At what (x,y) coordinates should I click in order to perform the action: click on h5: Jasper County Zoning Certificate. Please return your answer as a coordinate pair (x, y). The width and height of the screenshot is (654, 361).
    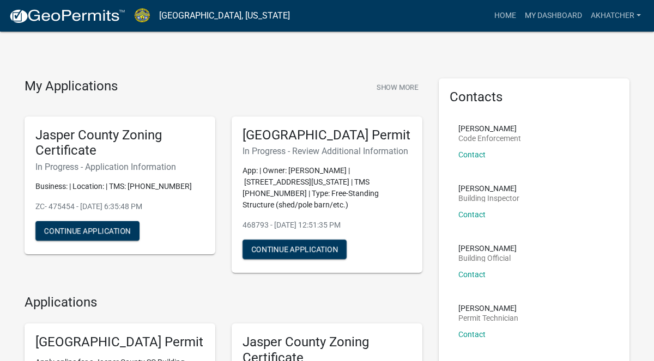
    Looking at the image, I should click on (120, 143).